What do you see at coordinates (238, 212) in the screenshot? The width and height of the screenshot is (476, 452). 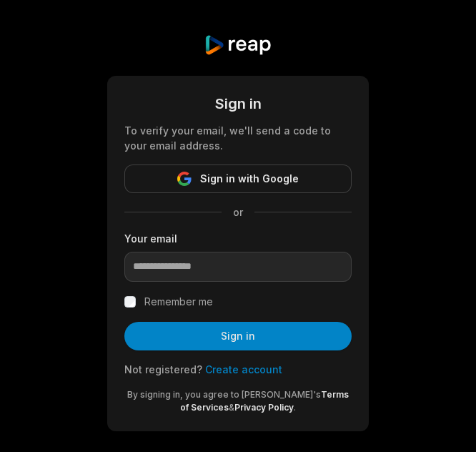 I see `span: or` at bounding box center [238, 212].